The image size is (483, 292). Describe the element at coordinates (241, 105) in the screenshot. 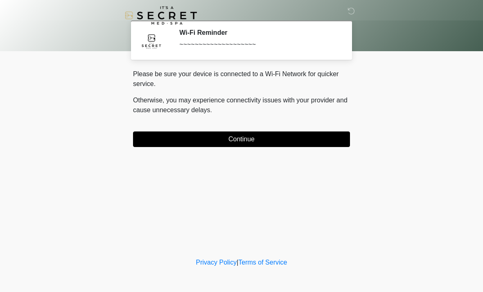

I see `p: Otherwise, you may experience connectivity issues with your provider and cause unnecessary delays` at that location.